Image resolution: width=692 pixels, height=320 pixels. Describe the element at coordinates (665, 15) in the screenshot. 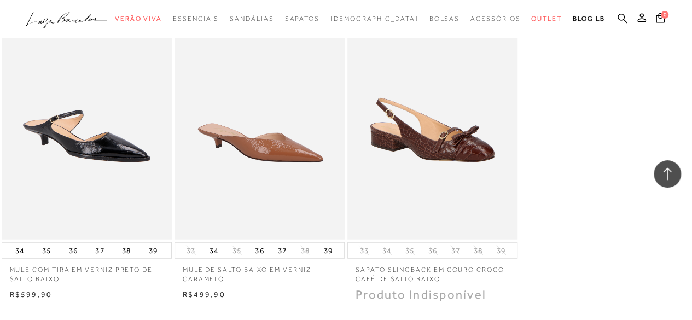

I see `span: 0` at that location.